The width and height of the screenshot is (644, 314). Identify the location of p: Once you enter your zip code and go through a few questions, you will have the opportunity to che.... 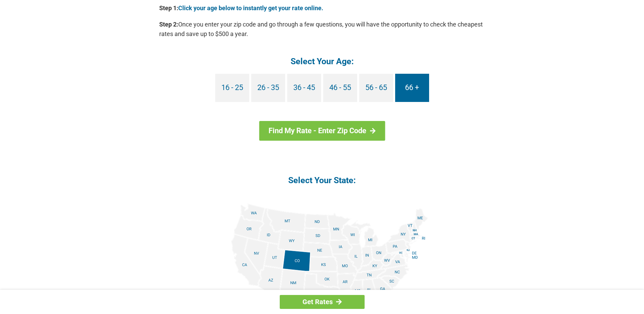
(322, 29).